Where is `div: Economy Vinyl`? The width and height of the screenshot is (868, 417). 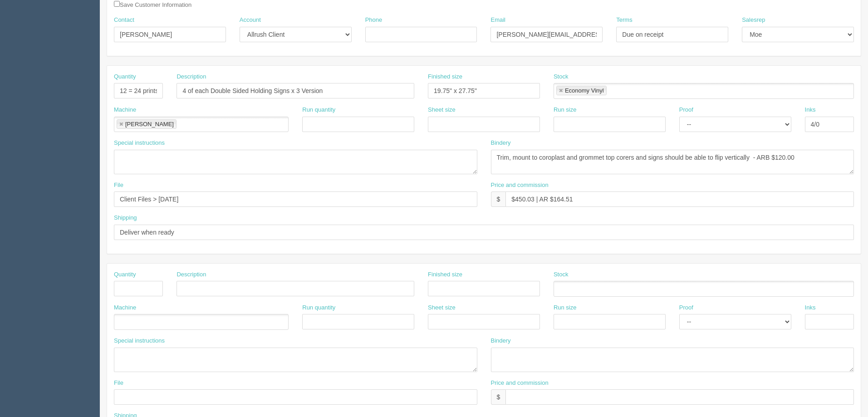
div: Economy Vinyl is located at coordinates (584, 90).